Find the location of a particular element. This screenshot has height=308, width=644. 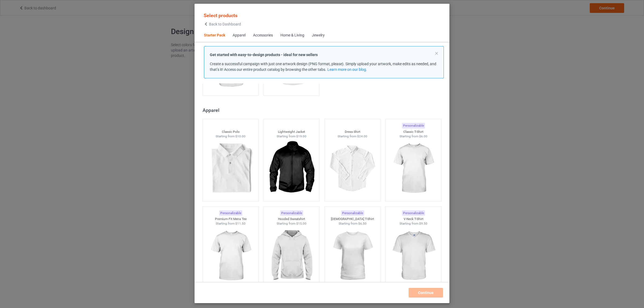

div: Home & Living is located at coordinates (292, 36).